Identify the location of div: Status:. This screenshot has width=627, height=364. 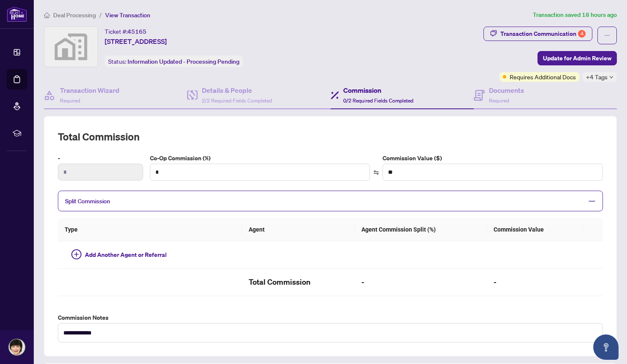
(174, 61).